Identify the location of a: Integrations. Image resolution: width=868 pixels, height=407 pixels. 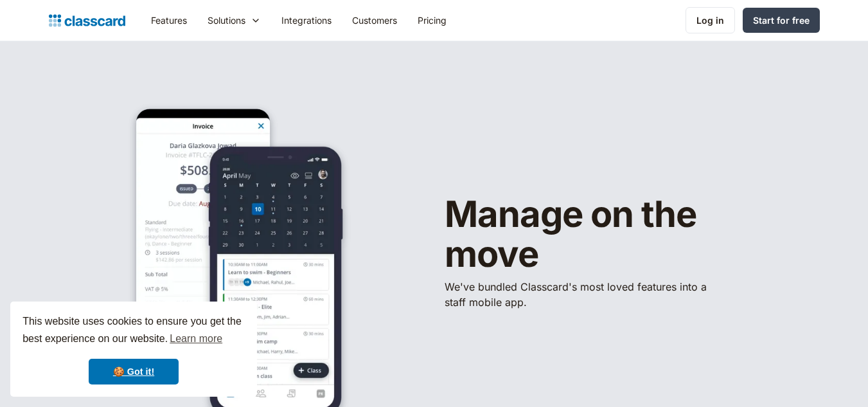
(306, 20).